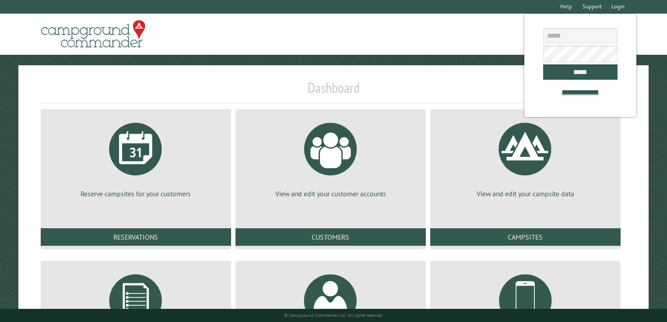  Describe the element at coordinates (136, 237) in the screenshot. I see `a: Reservations` at that location.